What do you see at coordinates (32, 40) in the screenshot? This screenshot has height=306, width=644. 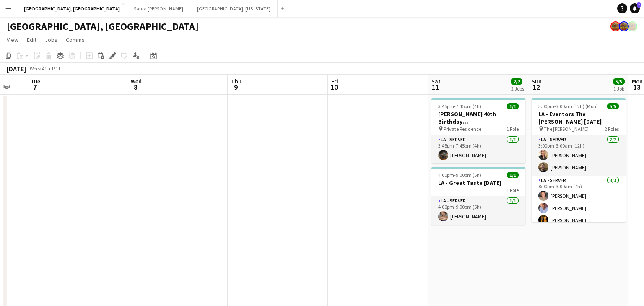 I see `a: Edit` at bounding box center [32, 40].